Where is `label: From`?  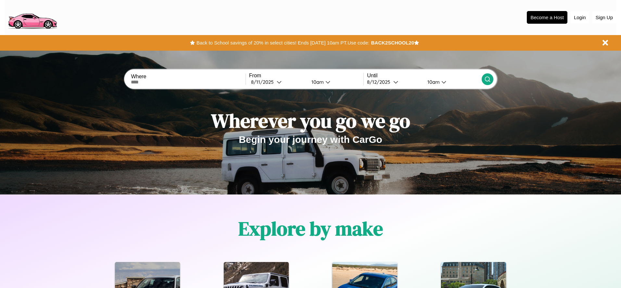 label: From is located at coordinates (306, 76).